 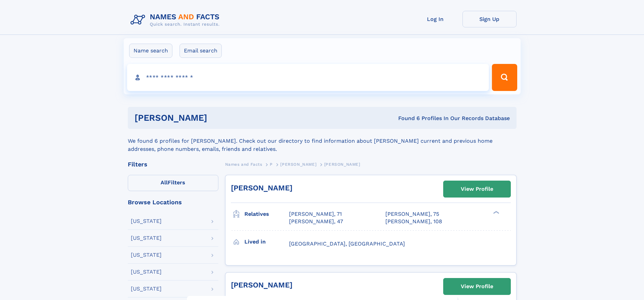 I want to click on img: Logo Names and Facts, so click(x=176, y=20).